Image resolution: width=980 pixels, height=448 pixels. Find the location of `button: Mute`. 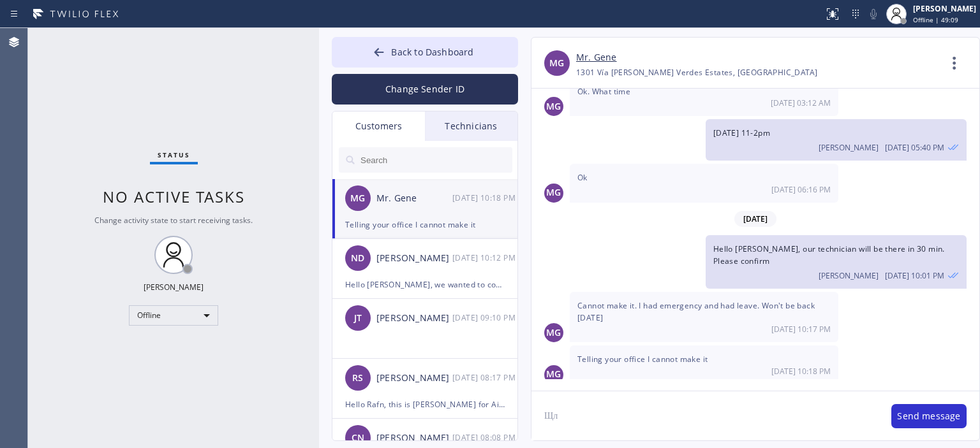

button: Mute is located at coordinates (873, 14).